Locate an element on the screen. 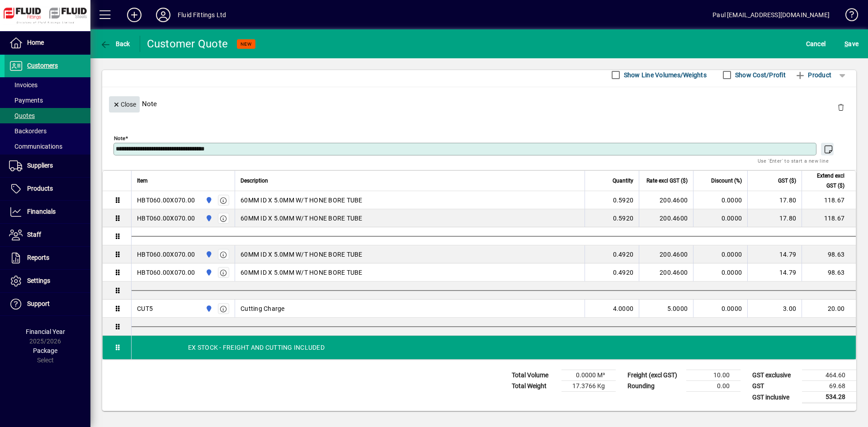 The height and width of the screenshot is (427, 868). a: Invoices is located at coordinates (48, 85).